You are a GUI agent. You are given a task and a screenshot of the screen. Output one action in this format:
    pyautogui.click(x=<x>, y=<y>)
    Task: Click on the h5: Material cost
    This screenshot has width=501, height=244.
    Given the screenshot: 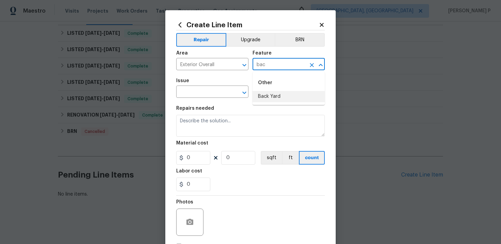 What is the action you would take?
    pyautogui.click(x=192, y=143)
    